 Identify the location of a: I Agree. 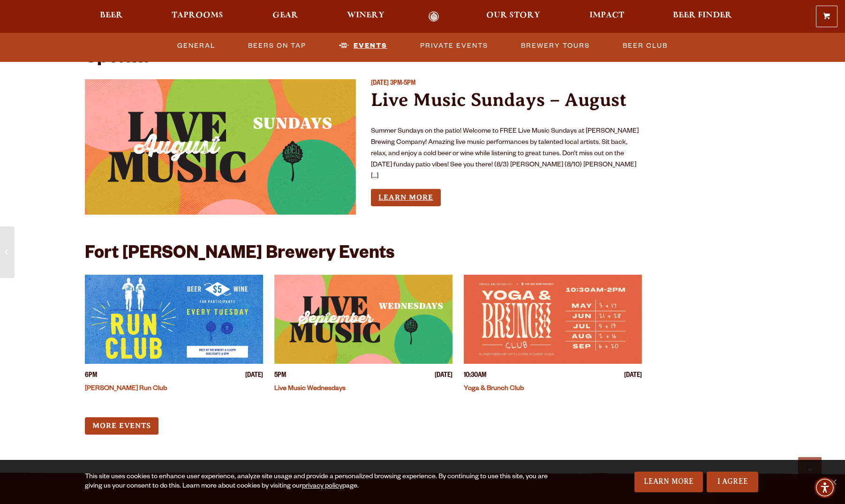
(732, 482).